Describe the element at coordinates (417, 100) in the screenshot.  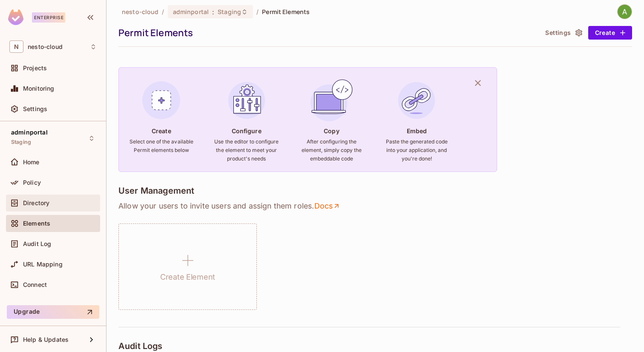
I see `img: Embed Element` at that location.